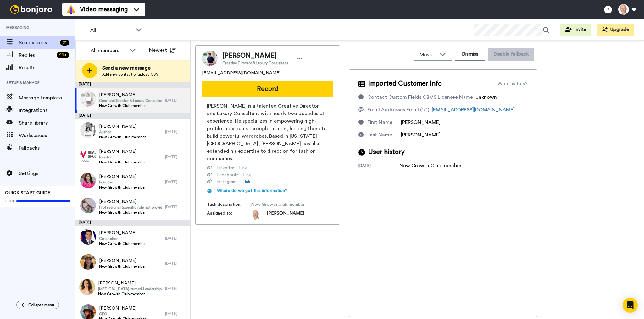  Describe the element at coordinates (511, 54) in the screenshot. I see `button: Disable fallback` at that location.